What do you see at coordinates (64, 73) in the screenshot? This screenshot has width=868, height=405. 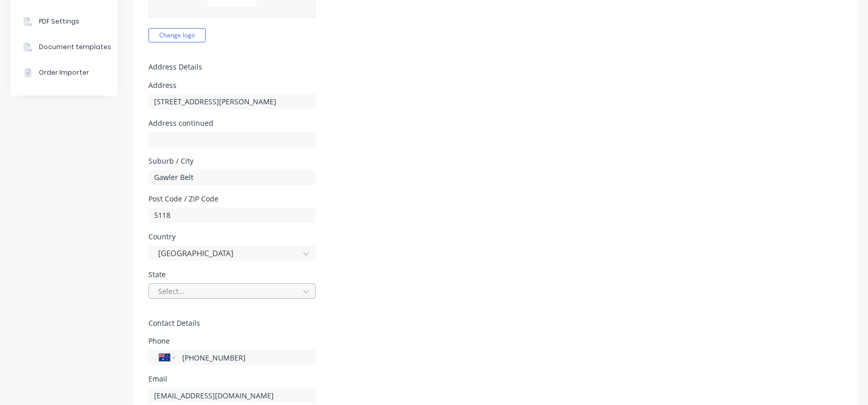 I see `button: Order Importer` at bounding box center [64, 73].